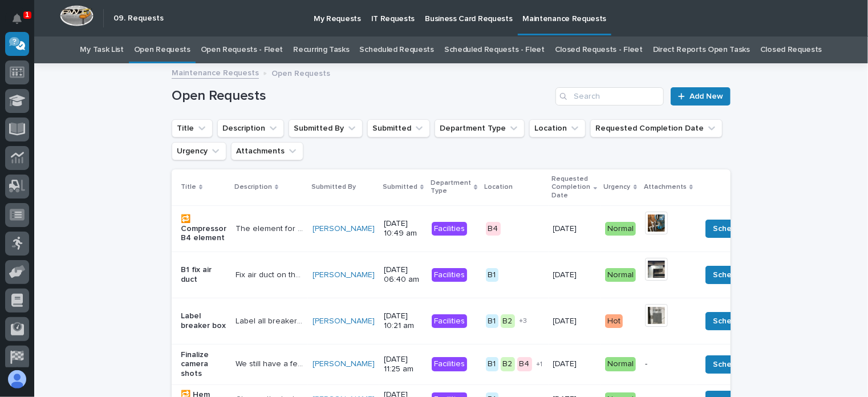 The width and height of the screenshot is (868, 397). I want to click on a: Add New, so click(700, 97).